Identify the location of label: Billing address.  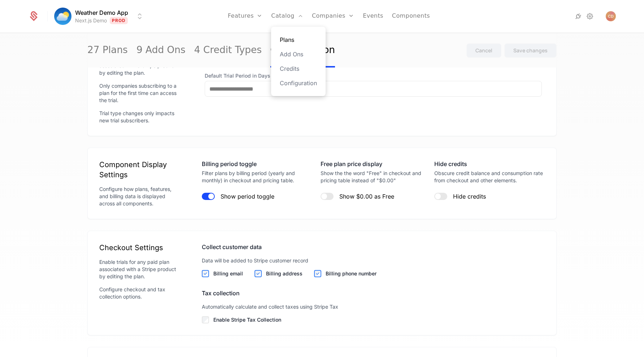
(285, 274).